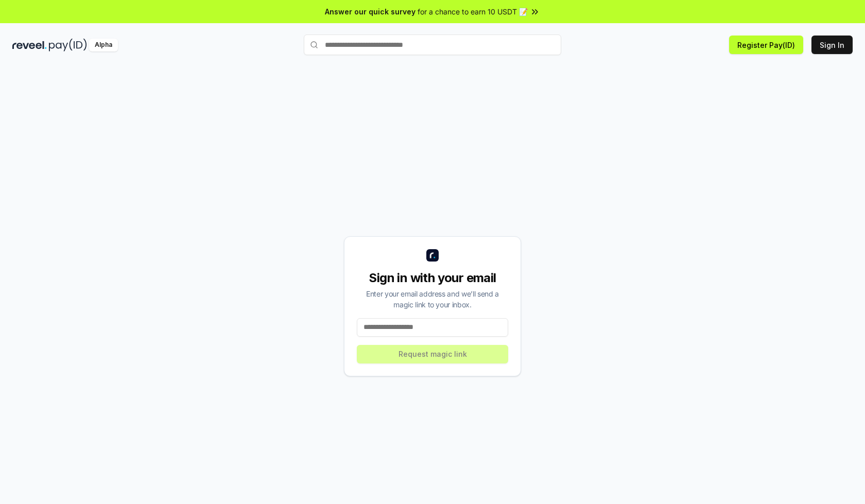  Describe the element at coordinates (29, 45) in the screenshot. I see `img: reveel_dark` at that location.